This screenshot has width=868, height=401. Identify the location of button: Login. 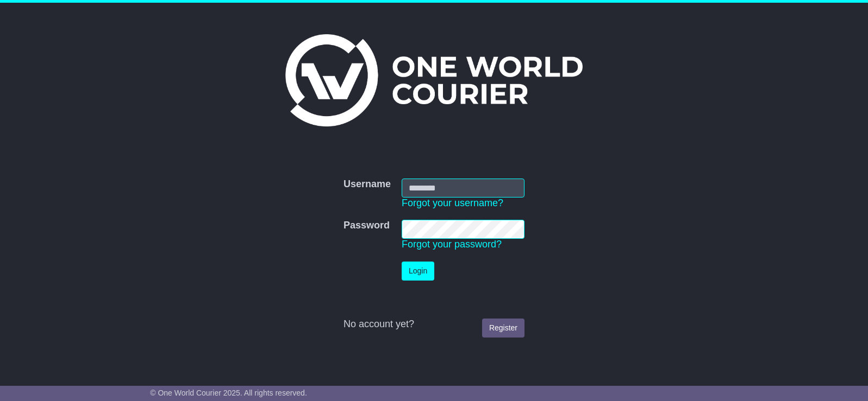
(418, 271).